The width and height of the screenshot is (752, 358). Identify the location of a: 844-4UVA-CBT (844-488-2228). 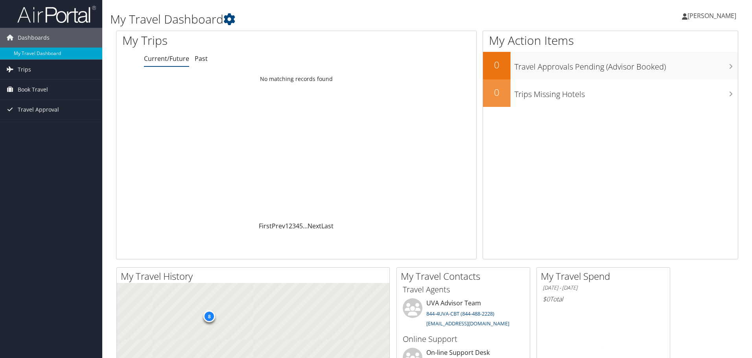
(460, 314).